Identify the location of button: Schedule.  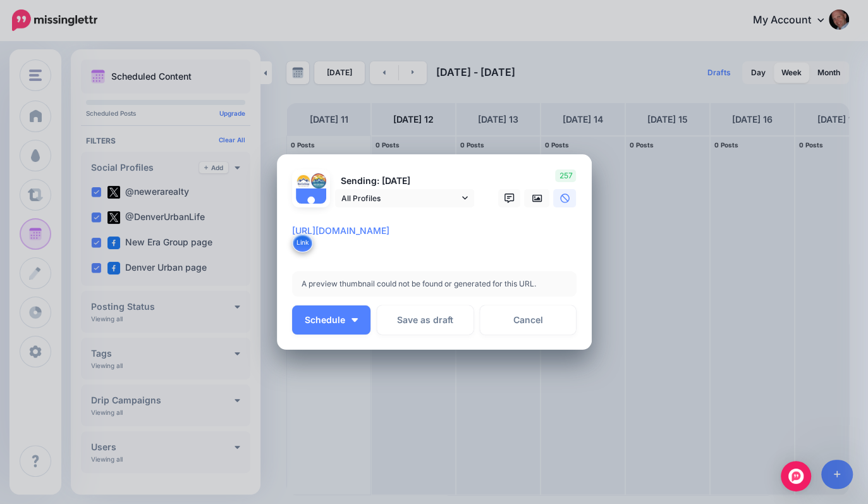
(331, 320).